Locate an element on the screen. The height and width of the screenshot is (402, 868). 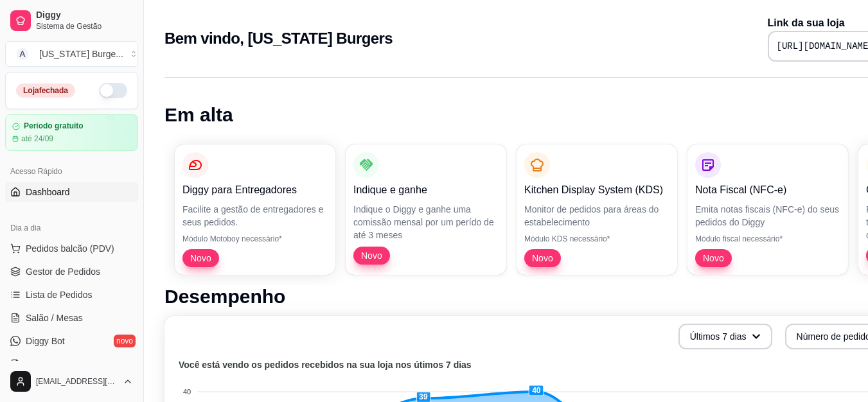
a: Salão / Mesas is located at coordinates (72, 317).